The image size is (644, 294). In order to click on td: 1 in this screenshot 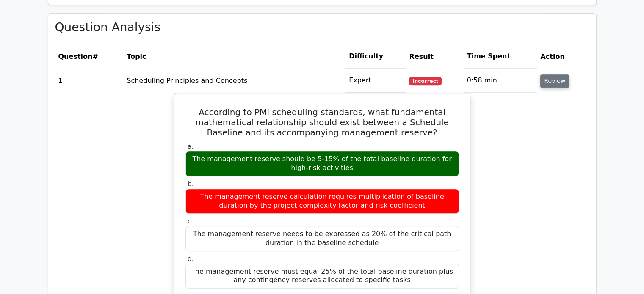, I will do `click(89, 80)`.